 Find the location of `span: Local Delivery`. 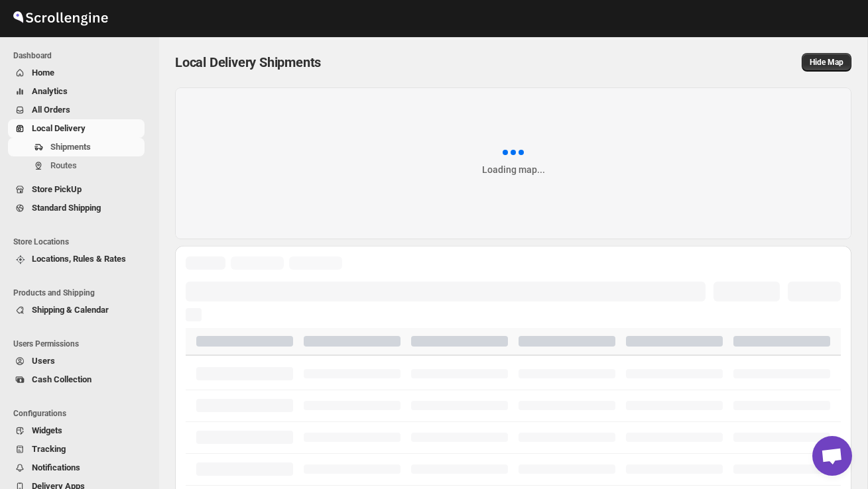

span: Local Delivery is located at coordinates (59, 128).